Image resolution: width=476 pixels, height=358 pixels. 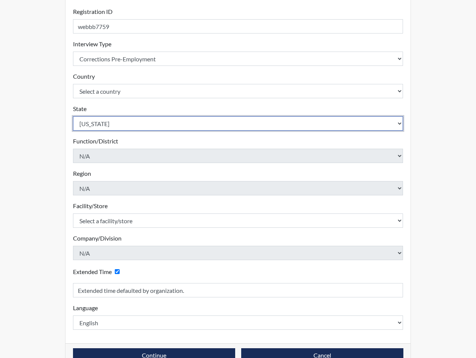 What do you see at coordinates (84, 76) in the screenshot?
I see `label: Country` at bounding box center [84, 76].